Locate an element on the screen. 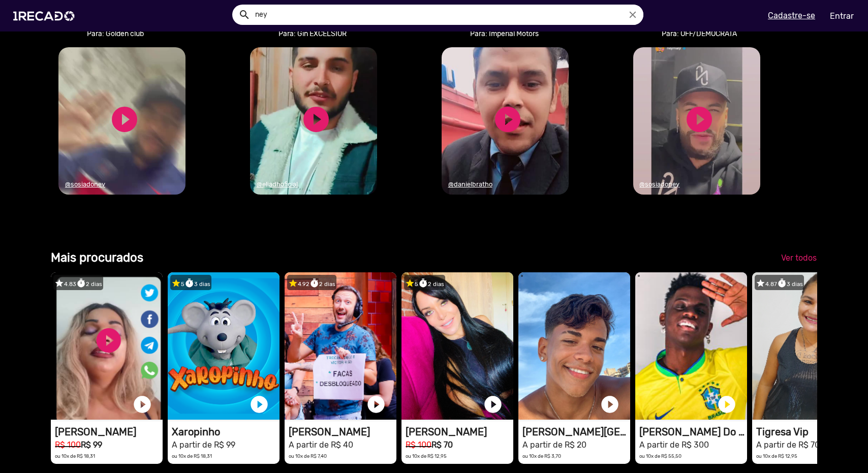 Image resolution: width=868 pixels, height=473 pixels. input: Pesquisar... is located at coordinates (445, 14).